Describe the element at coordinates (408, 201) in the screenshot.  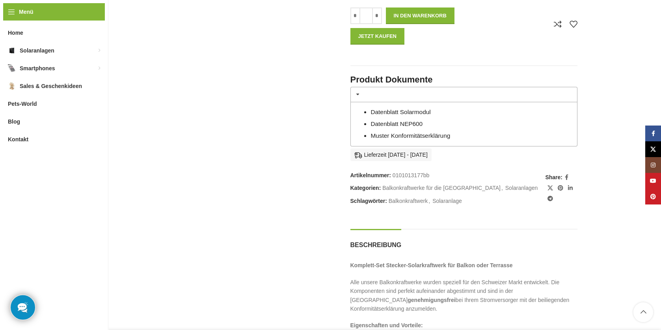
I see `a: Balkonkraftwerk` at that location.